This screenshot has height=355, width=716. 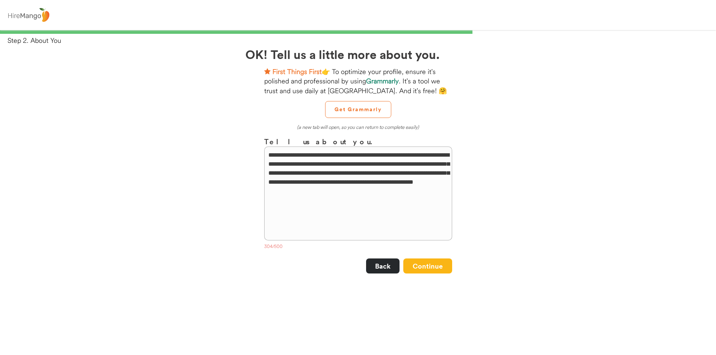 I want to click on div: 304/500, so click(x=358, y=247).